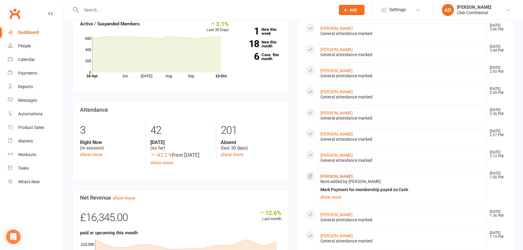 This screenshot has width=523, height=250. What do you see at coordinates (36, 114) in the screenshot?
I see `a: Automations` at bounding box center [36, 114].